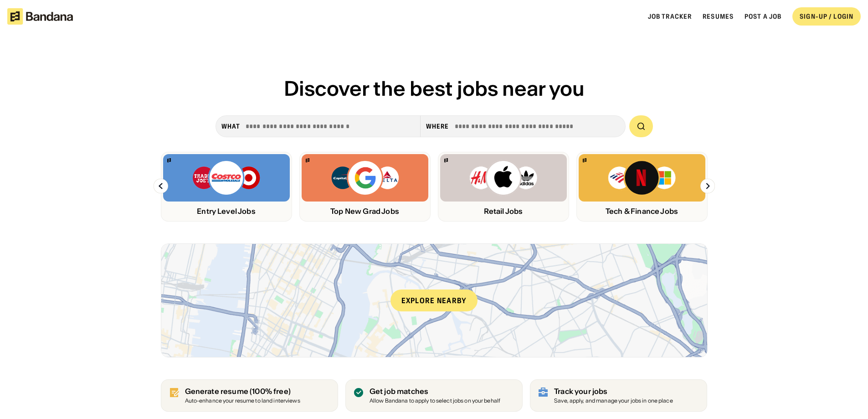 Image resolution: width=868 pixels, height=419 pixels. What do you see at coordinates (641, 178) in the screenshot?
I see `img: Bank of America, Netflix, Microsoft logos` at bounding box center [641, 178].